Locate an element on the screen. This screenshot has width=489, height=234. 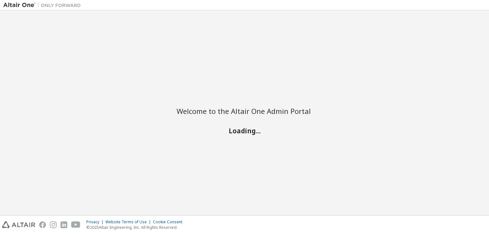
img: instagram.svg is located at coordinates (53, 224).